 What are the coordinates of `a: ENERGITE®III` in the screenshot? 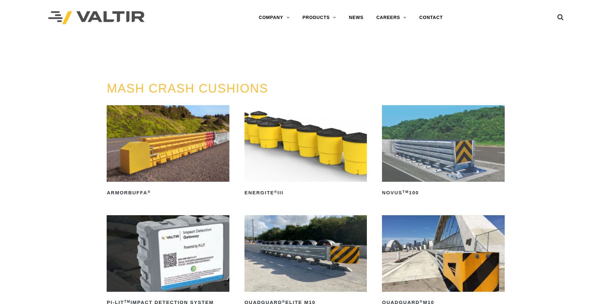 It's located at (306, 151).